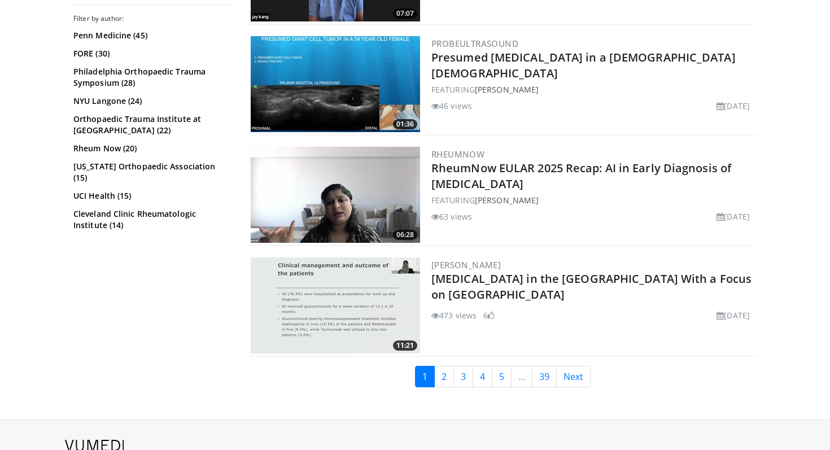 This screenshot has width=830, height=450. What do you see at coordinates (336, 195) in the screenshot?
I see `img: 3c2aa060-50d0-4ae4-8e09-3402b36490d1.300x170_q85_crop-smart_upscale.jpg` at bounding box center [336, 195].